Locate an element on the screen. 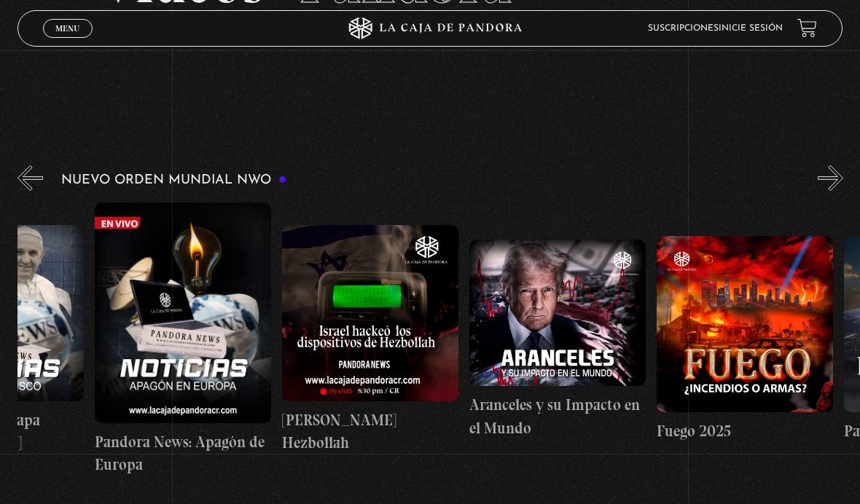 This screenshot has width=860, height=504. h4: Aranceles y su Impacto en el Mundo is located at coordinates (557, 416).